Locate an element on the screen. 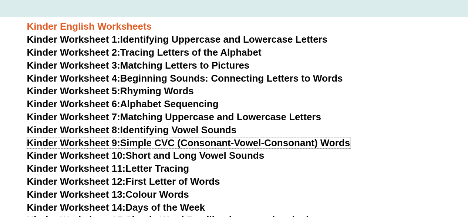 The width and height of the screenshot is (468, 217). span: Kinder Worksheet 12: is located at coordinates (76, 181).